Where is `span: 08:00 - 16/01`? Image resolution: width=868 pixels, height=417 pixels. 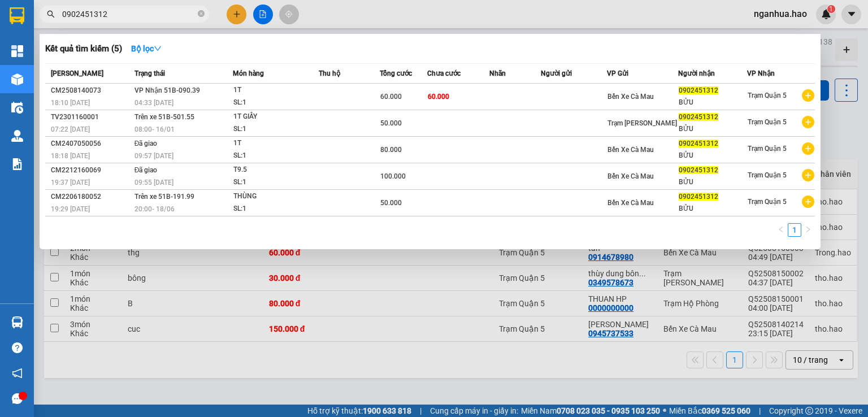
span: 08:00 - 16/01 is located at coordinates (154, 130).